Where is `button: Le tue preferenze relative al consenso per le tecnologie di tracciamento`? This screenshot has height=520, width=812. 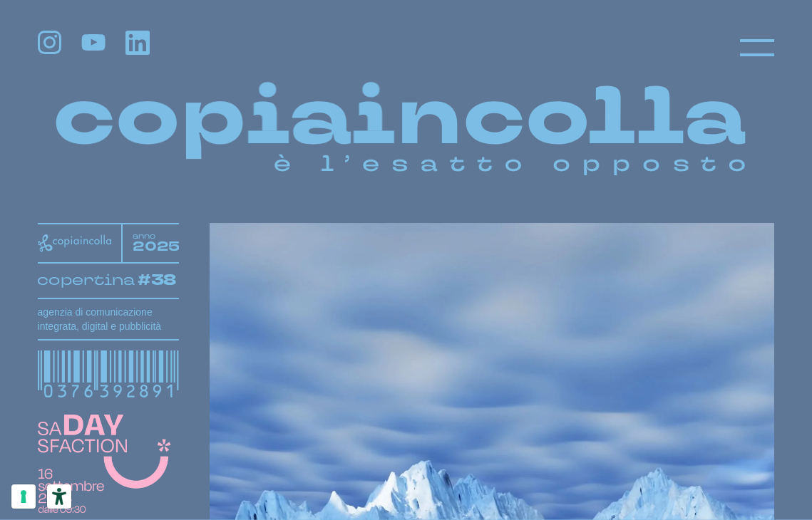 button: Le tue preferenze relative al consenso per le tecnologie di tracciamento is located at coordinates (24, 497).